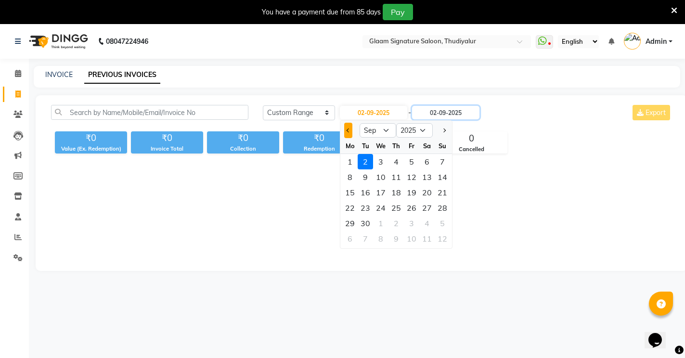 The image size is (685, 358). Describe the element at coordinates (427, 162) in the screenshot. I see `div: 6` at that location.